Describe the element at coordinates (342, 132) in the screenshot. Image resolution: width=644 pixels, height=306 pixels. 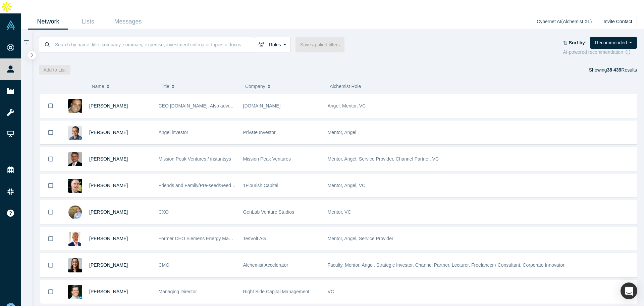
I see `span: Mentor, Angel` at that location.